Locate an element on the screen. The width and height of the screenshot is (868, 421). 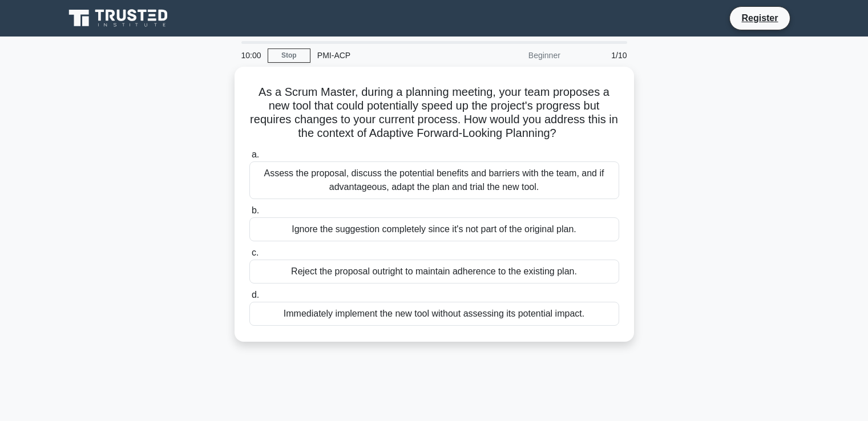
div: 1/10 is located at coordinates (600, 56).